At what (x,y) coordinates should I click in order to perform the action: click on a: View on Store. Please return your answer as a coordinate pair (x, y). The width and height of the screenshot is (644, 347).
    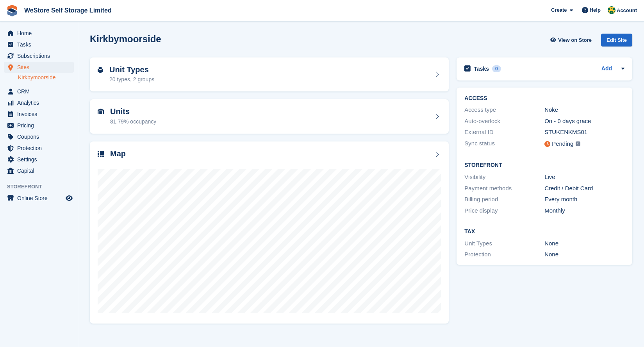
    Looking at the image, I should click on (572, 40).